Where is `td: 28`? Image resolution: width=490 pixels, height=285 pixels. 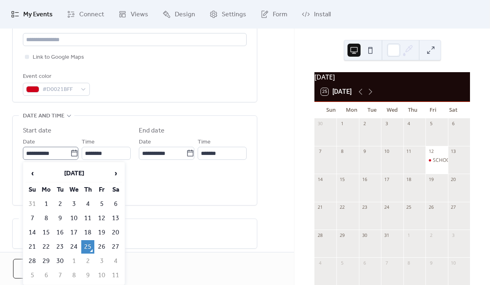
td: 28 is located at coordinates (32, 261).